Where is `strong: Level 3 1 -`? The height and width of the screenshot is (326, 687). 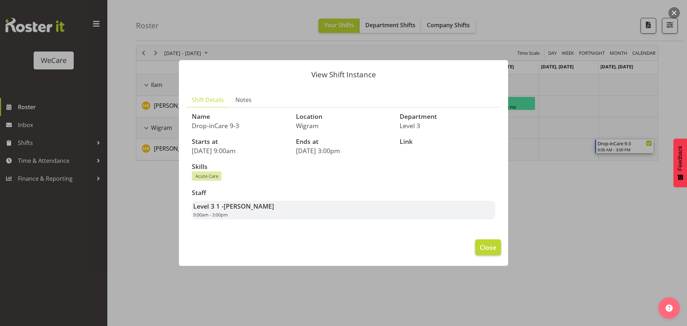
strong: Level 3 1 - is located at coordinates (234, 206).